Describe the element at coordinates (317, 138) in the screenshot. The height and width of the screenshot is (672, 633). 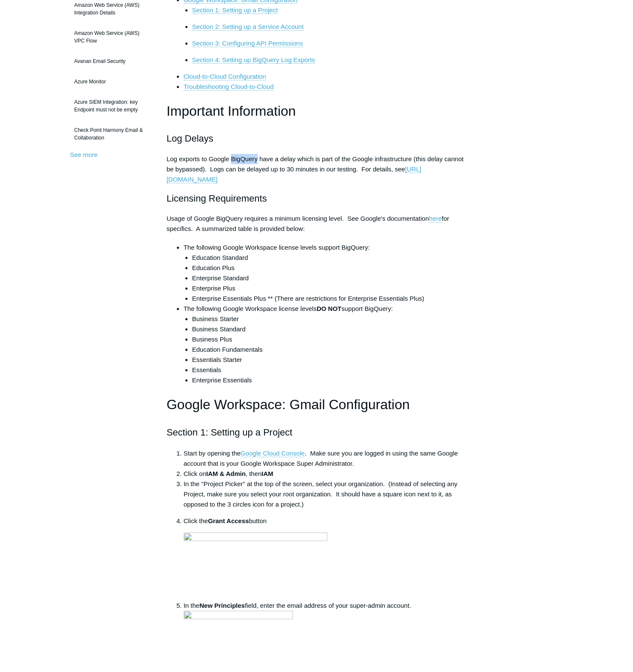
I see `h2: Log Delays` at that location.